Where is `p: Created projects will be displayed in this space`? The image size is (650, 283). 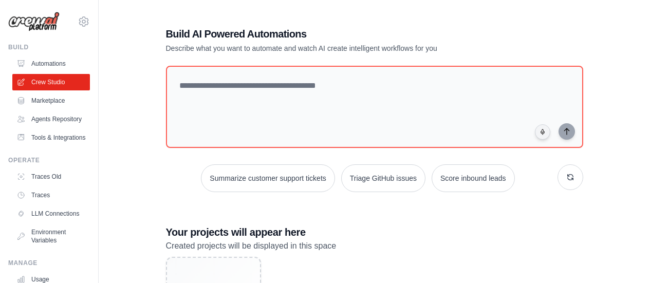 p: Created projects will be displayed in this space is located at coordinates (374, 246).